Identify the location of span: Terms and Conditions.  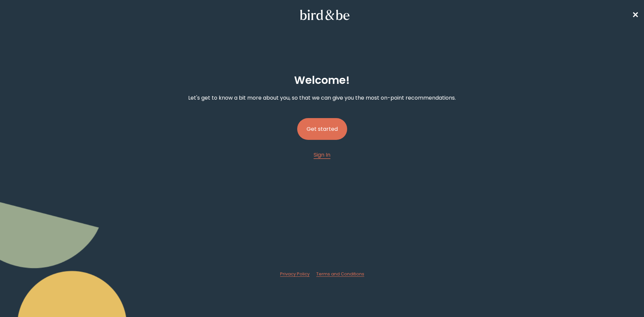
(340, 273).